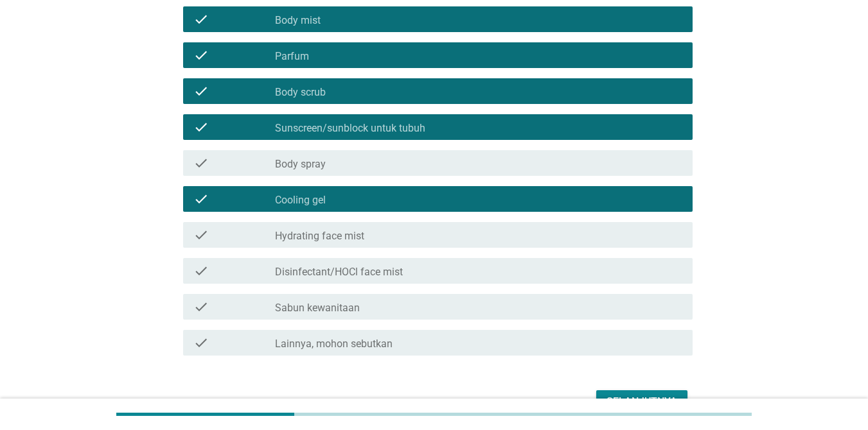  What do you see at coordinates (300, 93) in the screenshot?
I see `label: Body scrub` at bounding box center [300, 93].